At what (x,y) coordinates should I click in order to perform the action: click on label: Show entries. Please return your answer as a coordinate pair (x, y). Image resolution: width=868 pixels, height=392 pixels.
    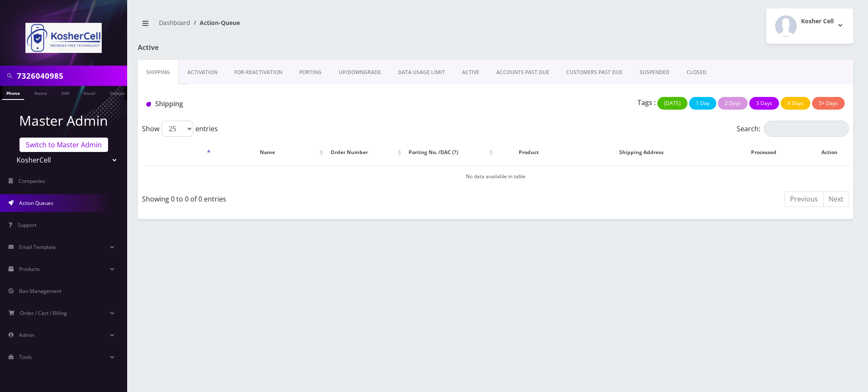
    Looking at the image, I should click on (180, 128).